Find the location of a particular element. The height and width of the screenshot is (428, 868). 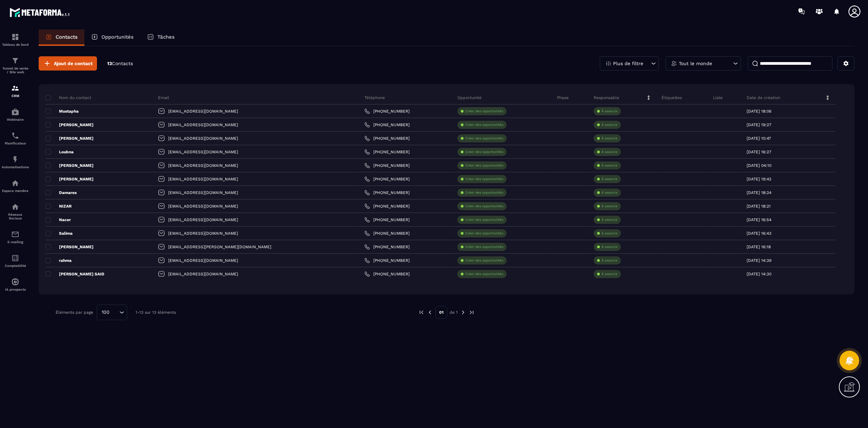

p: rahma is located at coordinates (58, 260).